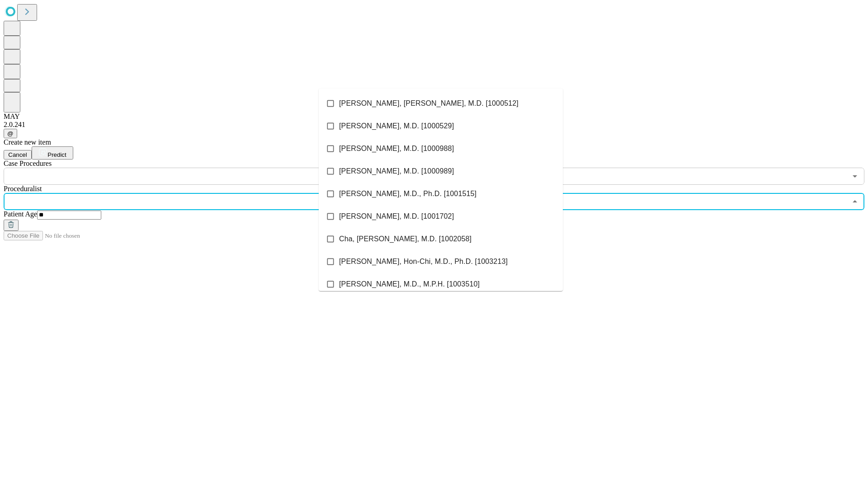 The image size is (868, 488). I want to click on span: Predict, so click(57, 155).